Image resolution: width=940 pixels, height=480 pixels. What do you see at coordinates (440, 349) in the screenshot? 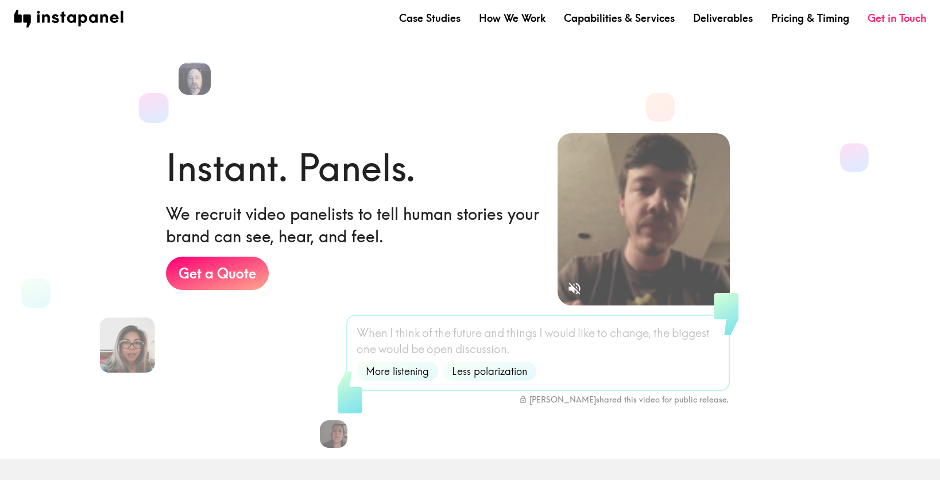
I see `span: open` at bounding box center [440, 349].